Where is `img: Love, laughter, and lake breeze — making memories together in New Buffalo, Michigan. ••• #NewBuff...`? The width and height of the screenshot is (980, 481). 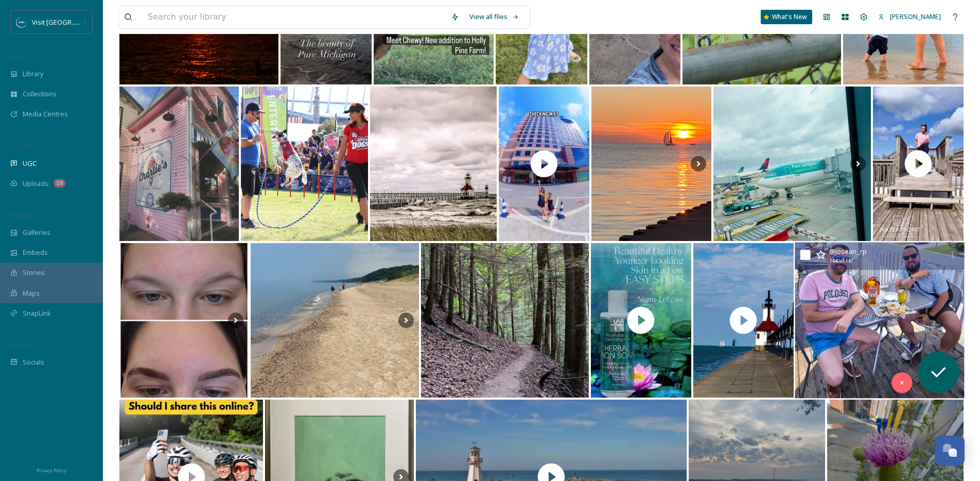
img: Love, laughter, and lake breeze — making memories together in New Buffalo, Michigan. ••• #NewBuff... is located at coordinates (879, 321).